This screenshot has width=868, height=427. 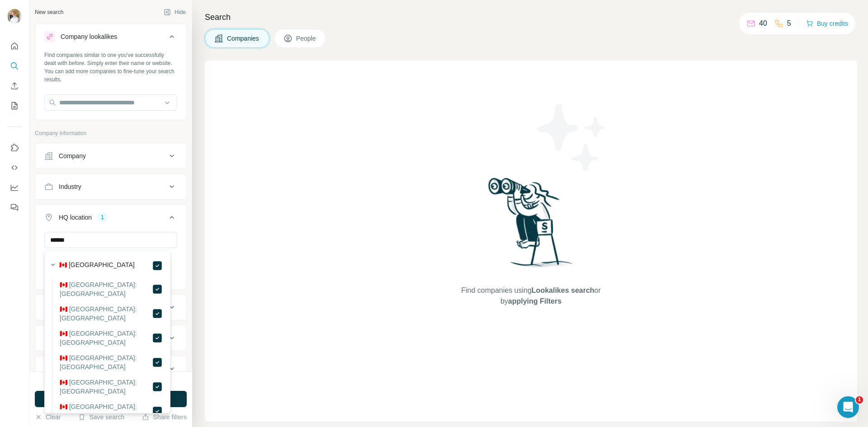 I want to click on button: Employees (size), so click(x=110, y=338).